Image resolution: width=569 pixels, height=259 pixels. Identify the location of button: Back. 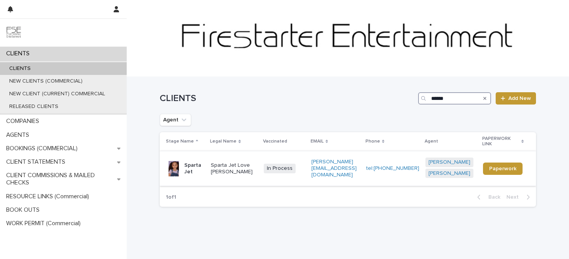
(487, 197).